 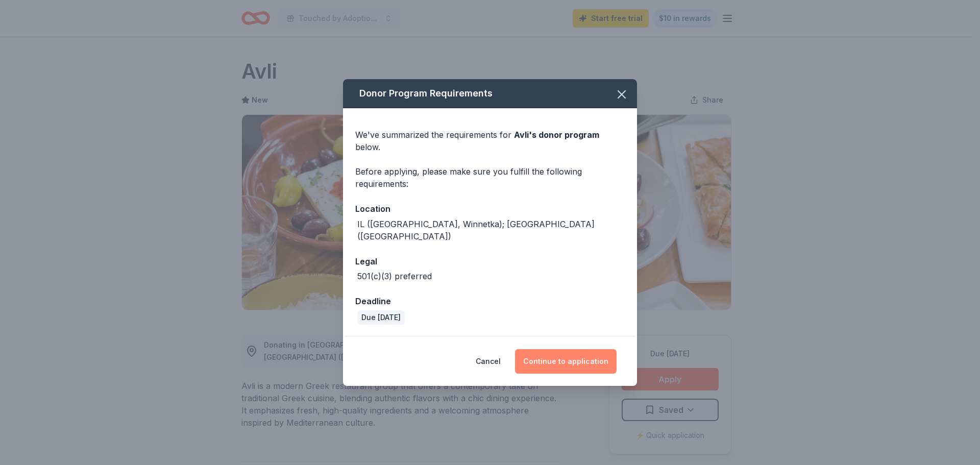 I want to click on button: Cancel, so click(x=488, y=361).